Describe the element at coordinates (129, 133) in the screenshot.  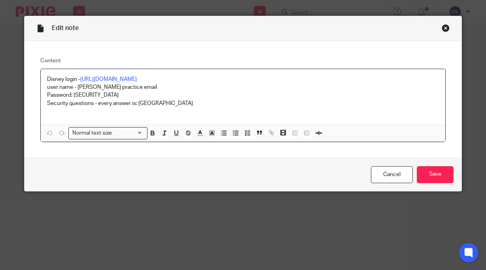
I see `input: Search for option` at that location.